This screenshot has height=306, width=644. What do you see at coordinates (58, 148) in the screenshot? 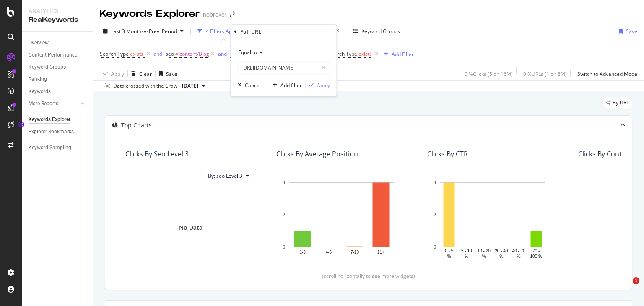
I see `a: Keyword Sampling` at bounding box center [58, 148].